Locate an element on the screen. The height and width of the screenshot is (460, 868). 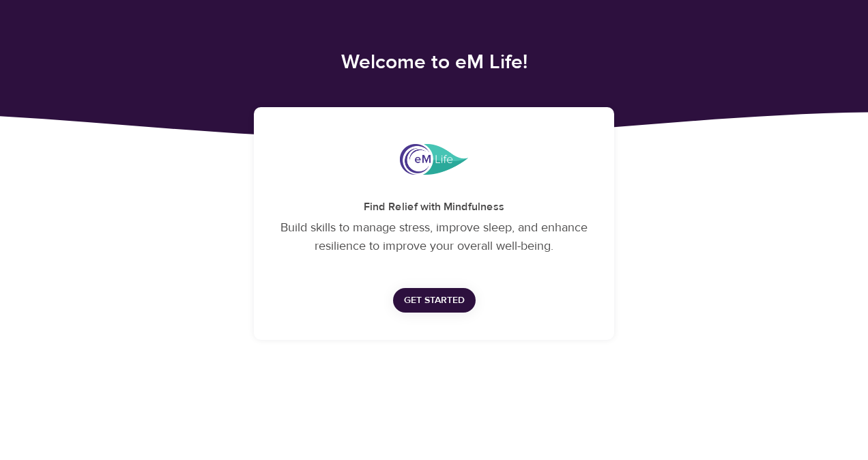
h4: Welcome to eM Life! is located at coordinates (434, 61).